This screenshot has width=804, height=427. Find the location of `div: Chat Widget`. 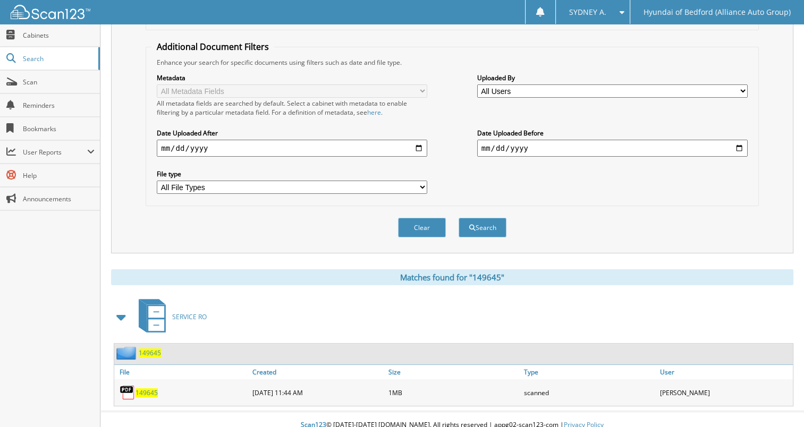

div: Chat Widget is located at coordinates (777, 402).